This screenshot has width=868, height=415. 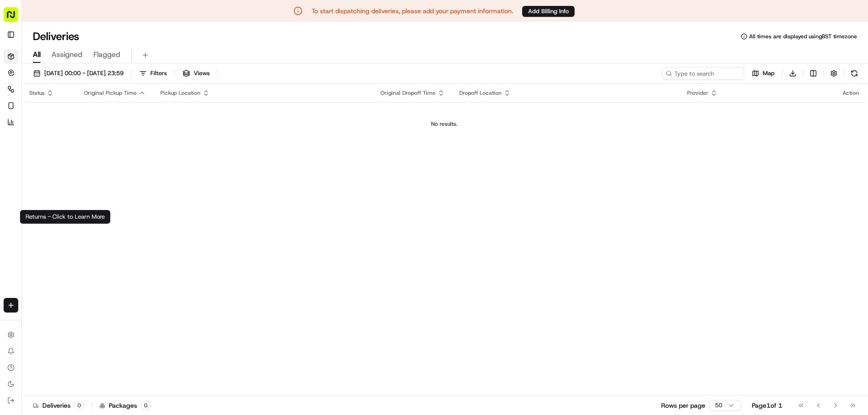 I want to click on img: 1736555255976-a54dd68f-1ca7-489b-9aae-adbdc363a1c4, so click(x=17, y=95).